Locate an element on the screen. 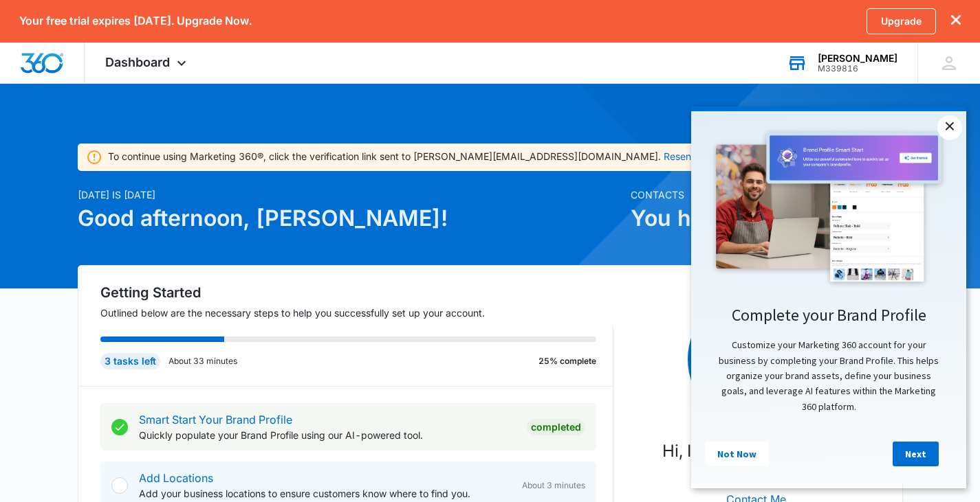  p: Hi, I'm is located at coordinates (755, 452).